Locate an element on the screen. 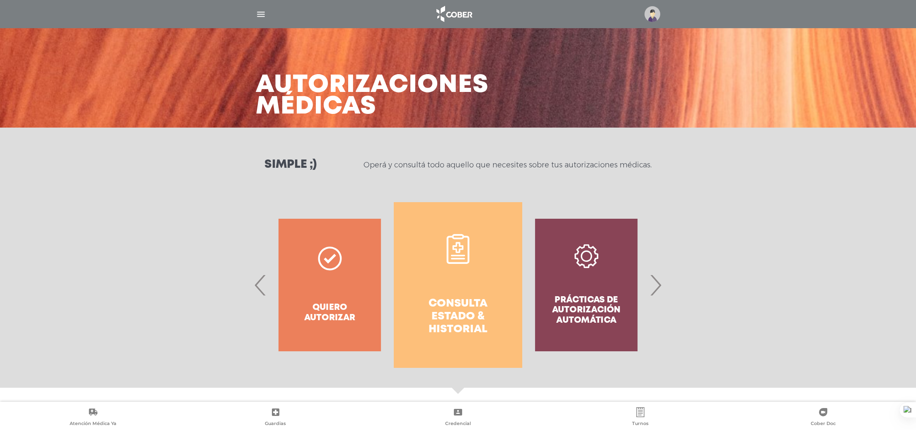  span: Cober Doc is located at coordinates (823, 424).